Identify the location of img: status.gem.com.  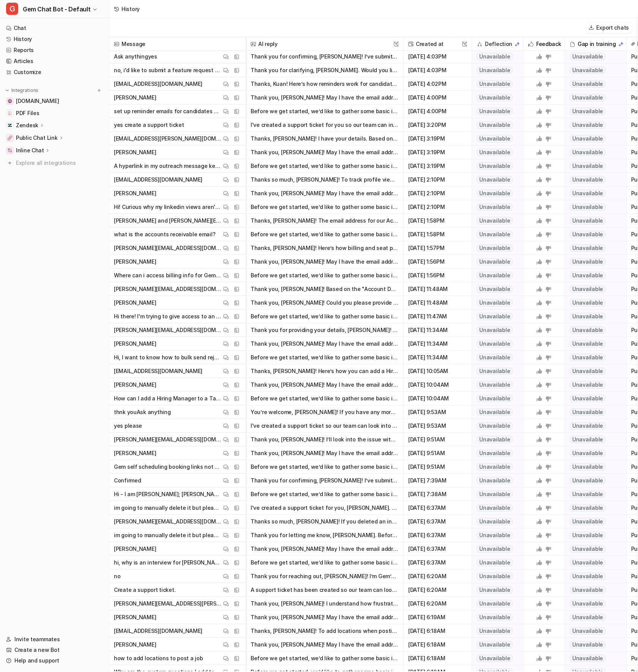
(10, 101).